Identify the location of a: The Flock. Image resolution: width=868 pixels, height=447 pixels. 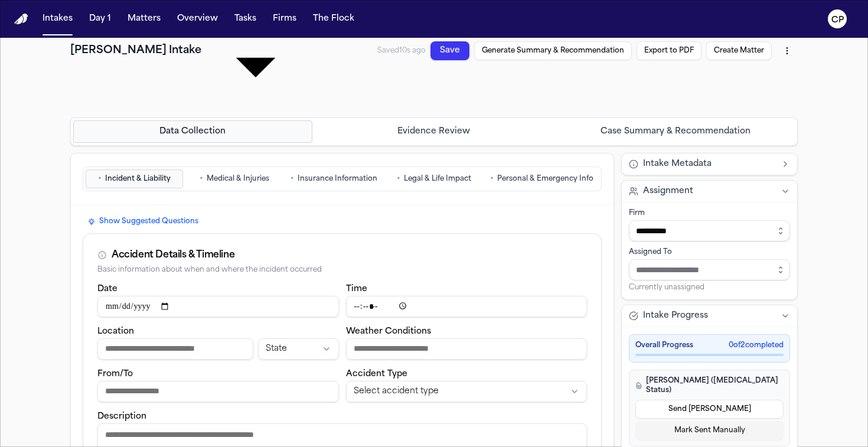
(333, 19).